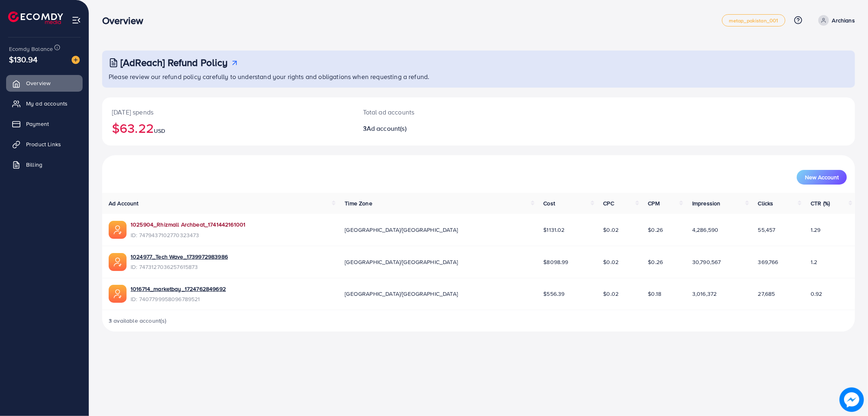 This screenshot has width=868, height=416. What do you see at coordinates (655, 294) in the screenshot?
I see `span: $0.18` at bounding box center [655, 294].